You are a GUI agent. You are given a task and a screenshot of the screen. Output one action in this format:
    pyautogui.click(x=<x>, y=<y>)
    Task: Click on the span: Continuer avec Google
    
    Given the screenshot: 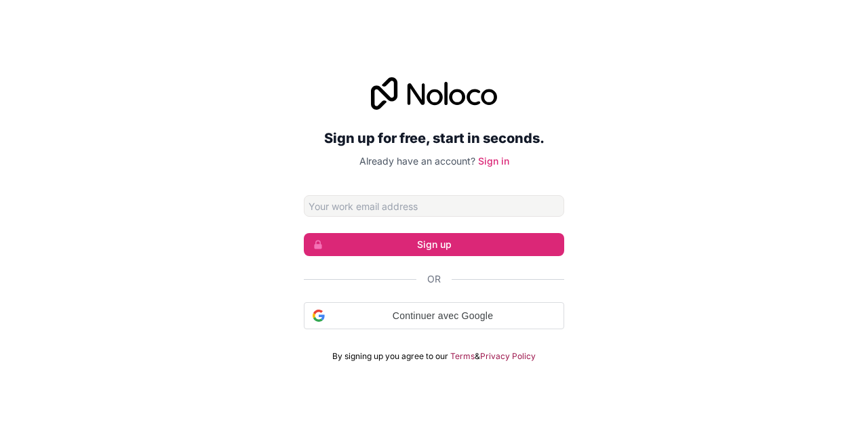 What is the action you would take?
    pyautogui.click(x=442, y=316)
    